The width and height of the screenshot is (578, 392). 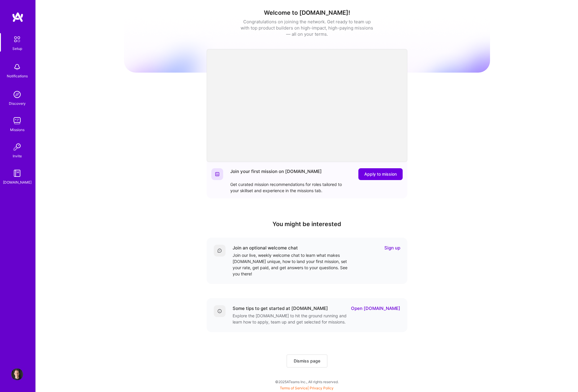 What do you see at coordinates (307, 28) in the screenshot?
I see `div: Congratulations on joining the network. Get ready to team up with top product builders on high-im...` at bounding box center [307, 28].